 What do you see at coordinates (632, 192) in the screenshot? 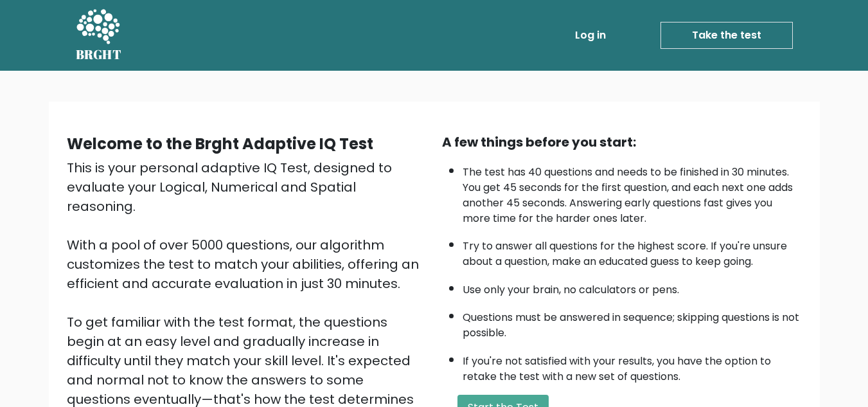
I see `li: The test has 40 questions and needs to be finished in 30 minutes. You get 45 seconds for the firs...` at bounding box center [632, 192].